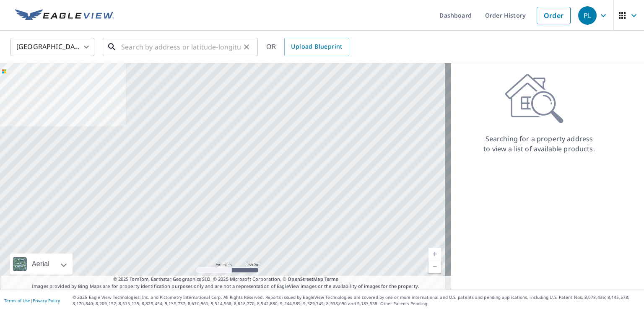  I want to click on span: © 2025 TomTom, Earthstar Geographics SIO, © 2025 Microsoft Corporation, ©, so click(225, 279).